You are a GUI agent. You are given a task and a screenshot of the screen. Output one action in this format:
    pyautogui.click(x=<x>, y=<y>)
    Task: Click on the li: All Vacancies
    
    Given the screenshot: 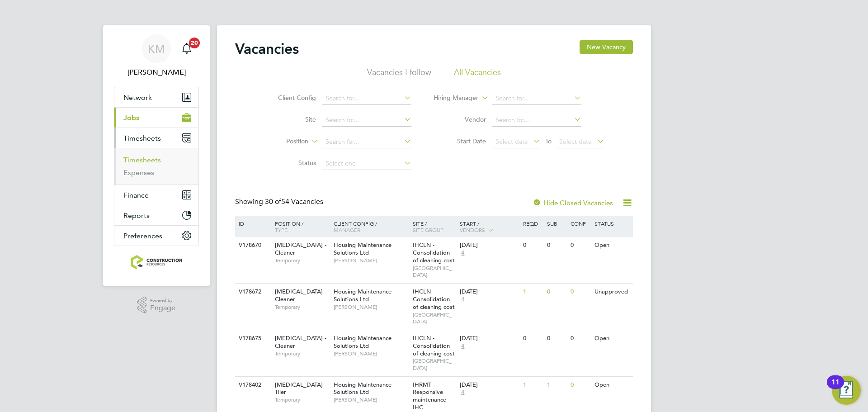 What is the action you would take?
    pyautogui.click(x=478, y=75)
    